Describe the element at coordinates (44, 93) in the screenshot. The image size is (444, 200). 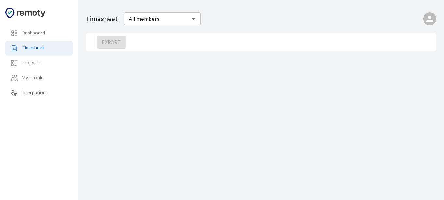
I see `h6: Integrations` at that location.